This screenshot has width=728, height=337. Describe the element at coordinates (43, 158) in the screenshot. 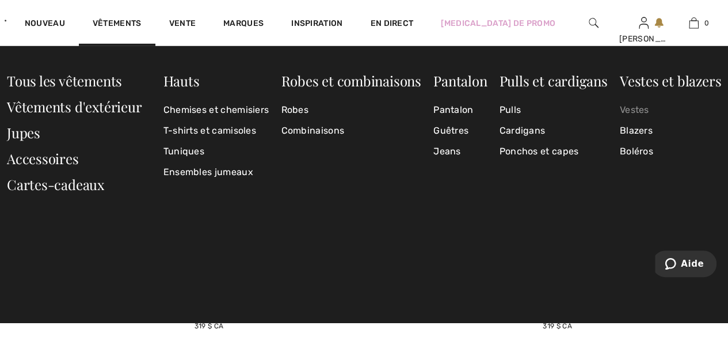

I see `a: Accessoires` at that location.